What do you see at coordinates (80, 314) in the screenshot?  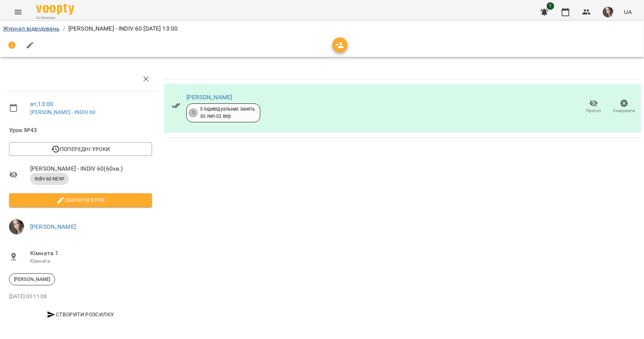 I see `button: Створити розсилку` at bounding box center [80, 314].